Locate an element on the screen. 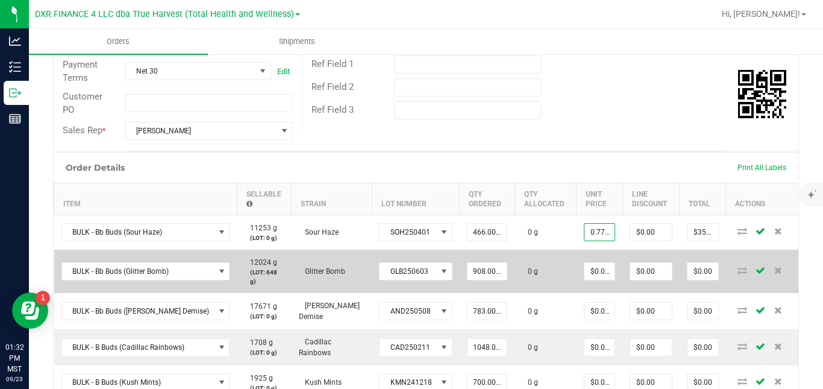 The height and width of the screenshot is (389, 823). span: 1925 g is located at coordinates (258, 378).